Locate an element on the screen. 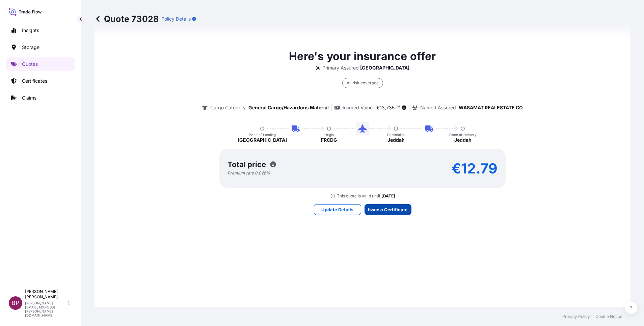 The image size is (644, 326). a: Insights is located at coordinates (40, 30).